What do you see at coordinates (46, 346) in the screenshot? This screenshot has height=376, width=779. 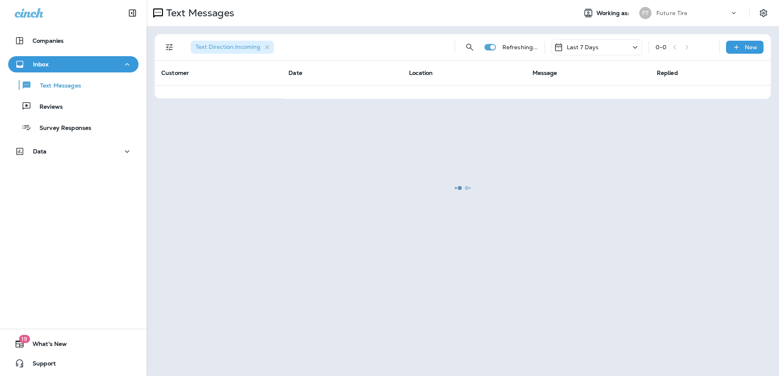 I see `span: What's New` at bounding box center [46, 346].